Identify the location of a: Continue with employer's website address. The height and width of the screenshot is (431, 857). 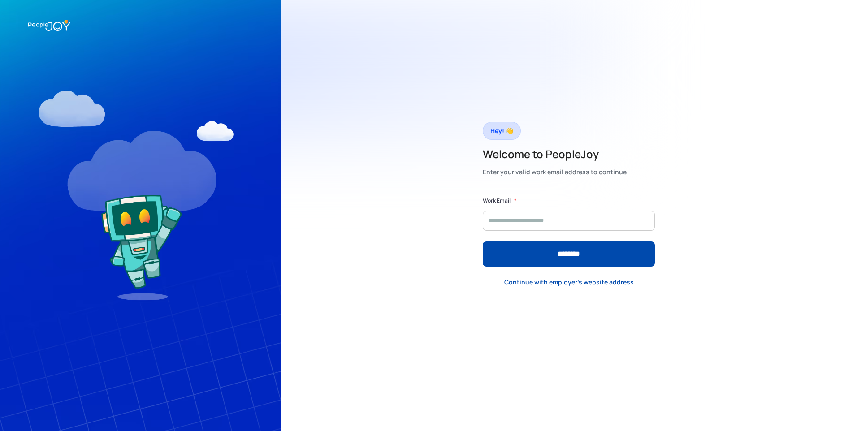
(569, 282).